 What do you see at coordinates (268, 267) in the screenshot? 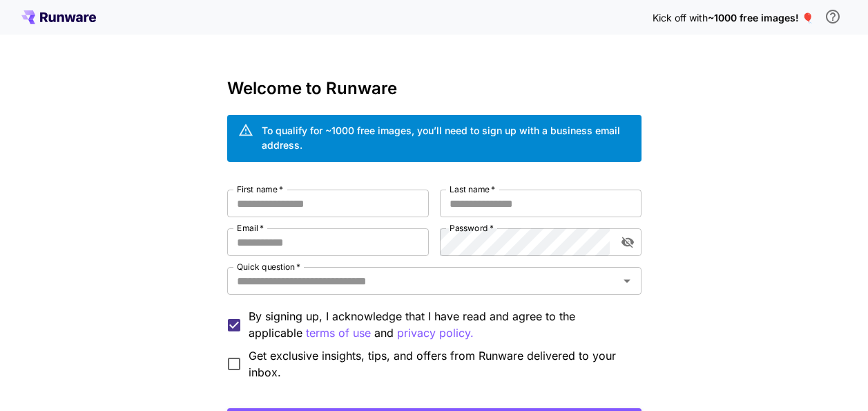
I see `label: Quick question` at bounding box center [268, 267].